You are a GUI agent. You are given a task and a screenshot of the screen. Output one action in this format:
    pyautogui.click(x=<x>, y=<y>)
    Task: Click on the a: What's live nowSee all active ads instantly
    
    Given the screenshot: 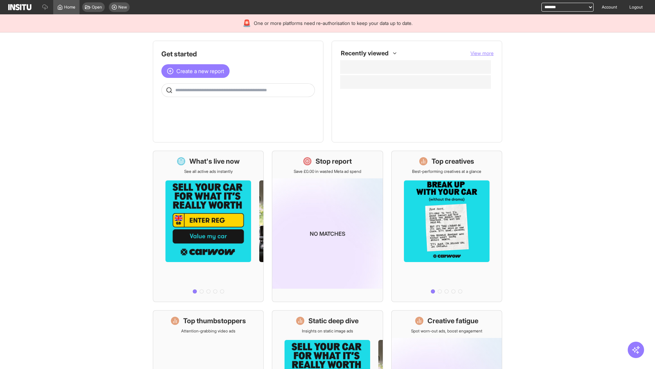 What is the action you would take?
    pyautogui.click(x=208, y=226)
    